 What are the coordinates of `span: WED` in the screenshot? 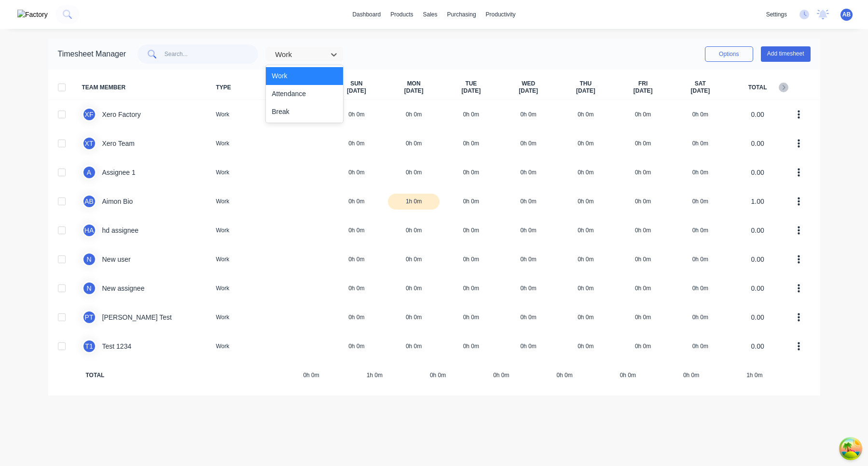 It's located at (528, 84).